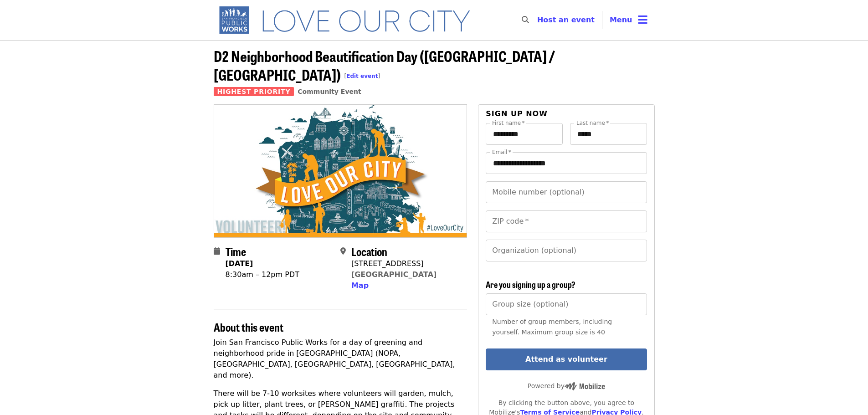 This screenshot has height=415, width=868. What do you see at coordinates (248, 327) in the screenshot?
I see `span: About this event` at bounding box center [248, 327].